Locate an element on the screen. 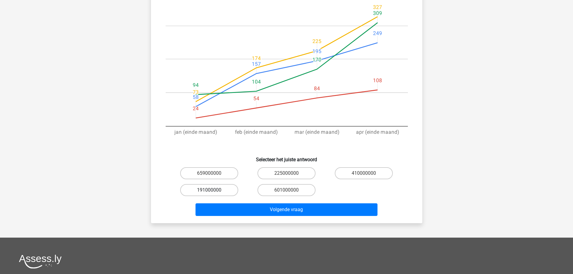 This screenshot has width=573, height=274. button: Volgende vraag is located at coordinates (286, 210).